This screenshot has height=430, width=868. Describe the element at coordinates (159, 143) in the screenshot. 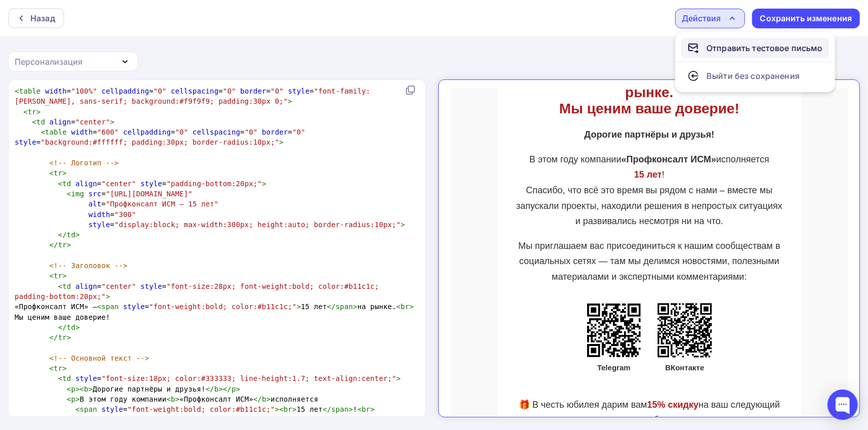

I see `span: "background:#ffffff; padding:30px; border-radius:10px;"` at that location.